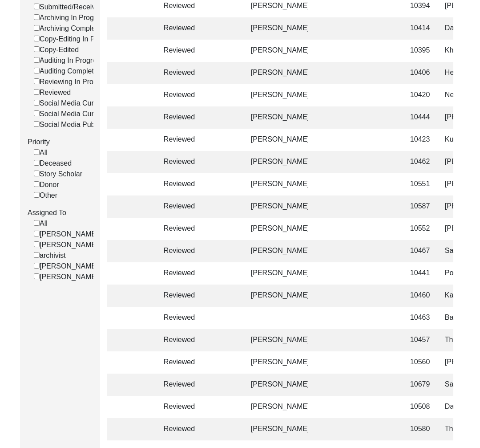 Image resolution: width=480 pixels, height=448 pixels. What do you see at coordinates (37, 184) in the screenshot?
I see `input: Donor` at bounding box center [37, 184].